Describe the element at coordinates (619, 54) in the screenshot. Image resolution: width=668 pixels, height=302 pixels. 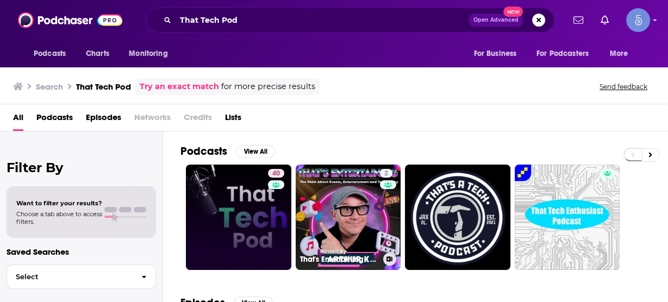
I see `span: More` at that location.